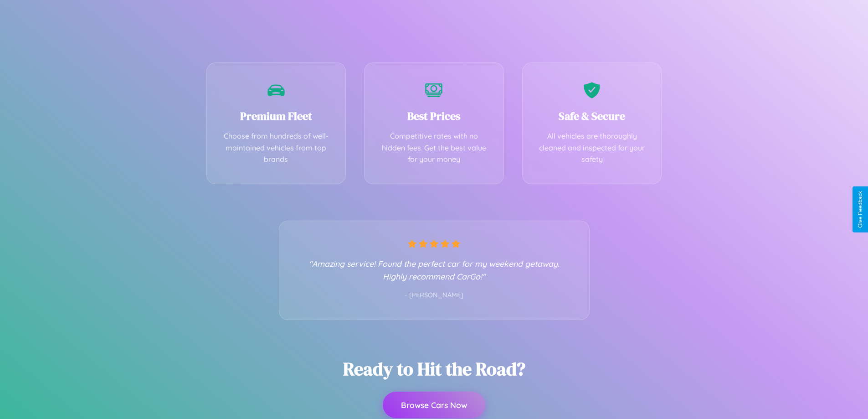  What do you see at coordinates (276, 116) in the screenshot?
I see `h3: Premium Fleet` at bounding box center [276, 116].